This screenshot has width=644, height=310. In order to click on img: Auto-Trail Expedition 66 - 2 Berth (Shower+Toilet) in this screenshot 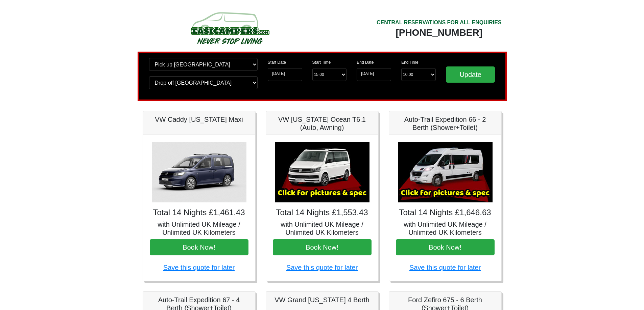, I will do `click(445, 172)`.